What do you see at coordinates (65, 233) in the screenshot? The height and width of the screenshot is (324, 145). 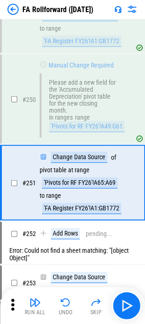 I see `div: Add Rows` at bounding box center [65, 233].